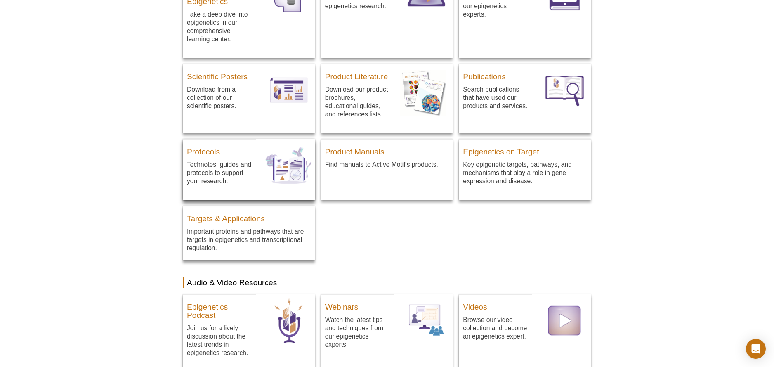  Describe the element at coordinates (496, 328) in the screenshot. I see `p: Browse our video collection and become an epigenetics expert.` at that location.